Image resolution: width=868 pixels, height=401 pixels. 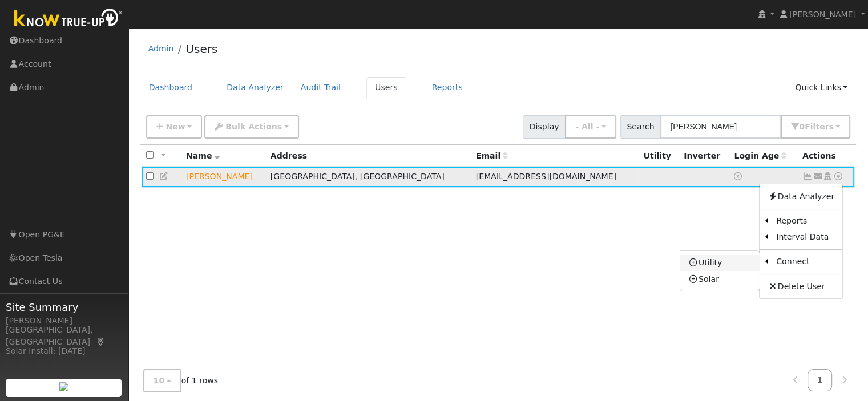 I want to click on a: 1, so click(x=820, y=380).